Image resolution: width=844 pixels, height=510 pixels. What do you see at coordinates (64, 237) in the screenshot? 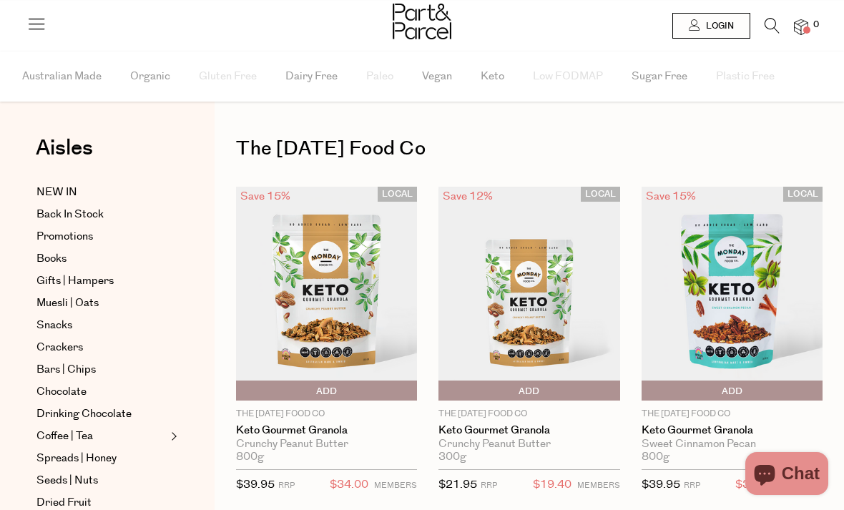
I see `span: Promotions` at bounding box center [64, 237].